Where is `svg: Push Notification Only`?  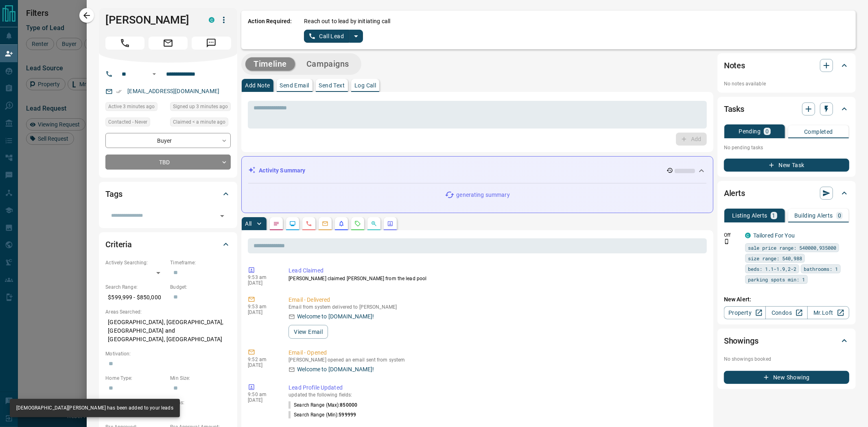 svg: Push Notification Only is located at coordinates (727, 241).